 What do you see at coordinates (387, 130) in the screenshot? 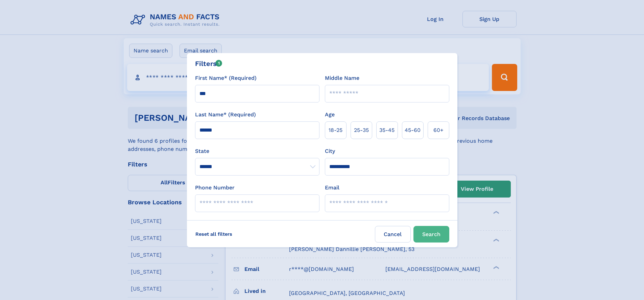
I see `span: 35‑45` at bounding box center [387, 130].